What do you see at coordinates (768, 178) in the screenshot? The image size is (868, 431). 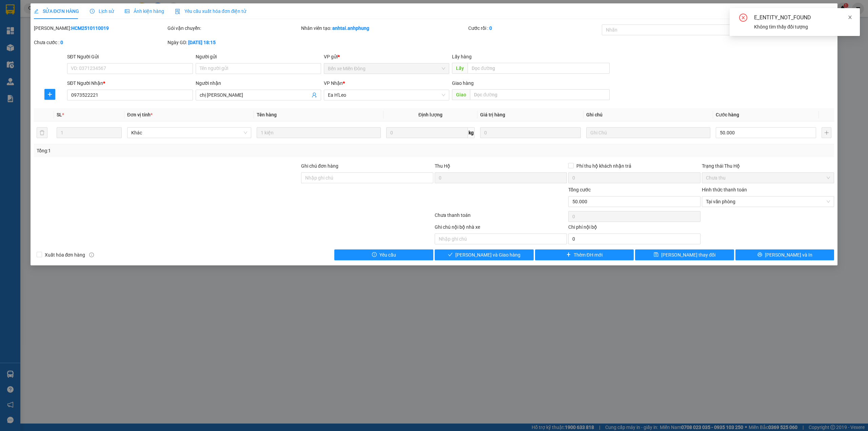 I see `span: Chưa thu` at bounding box center [768, 178].